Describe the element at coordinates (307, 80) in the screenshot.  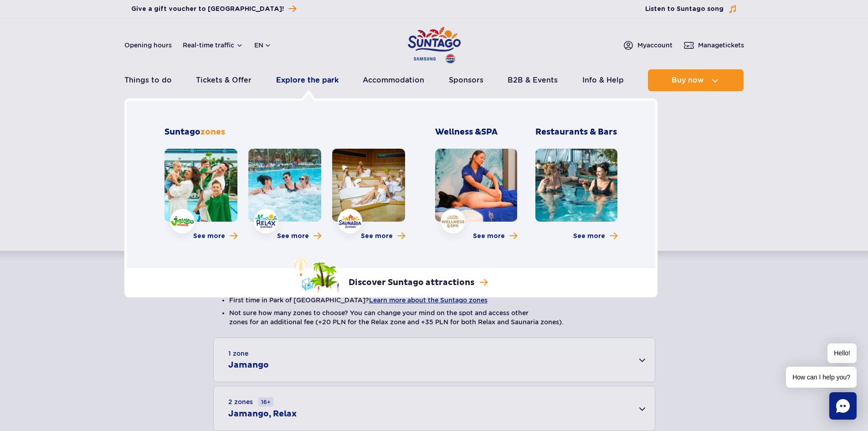
I see `a: Explore the park` at that location.